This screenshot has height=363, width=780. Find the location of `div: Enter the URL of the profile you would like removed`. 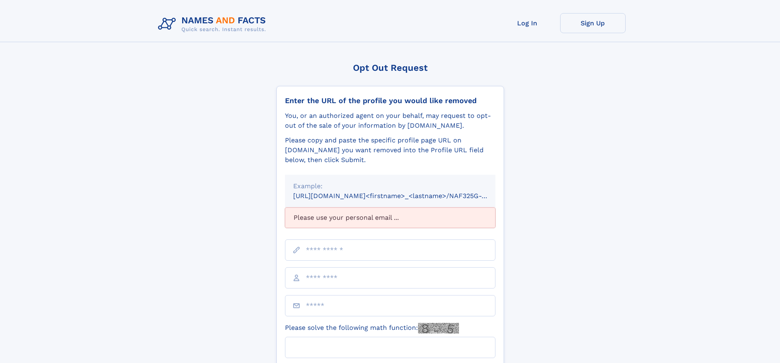

div: Enter the URL of the profile you would like removed is located at coordinates (390, 101).